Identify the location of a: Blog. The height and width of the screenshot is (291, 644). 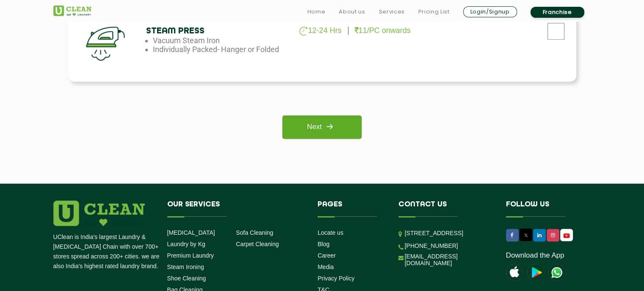
(324, 244).